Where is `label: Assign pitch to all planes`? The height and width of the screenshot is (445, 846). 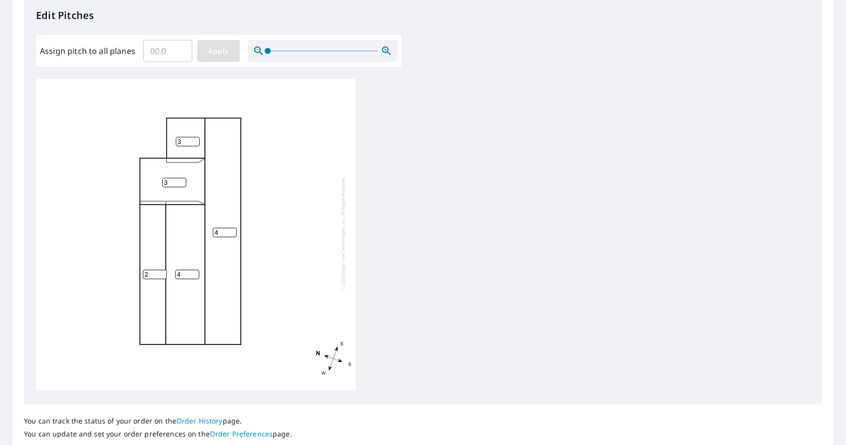 label: Assign pitch to all planes is located at coordinates (87, 51).